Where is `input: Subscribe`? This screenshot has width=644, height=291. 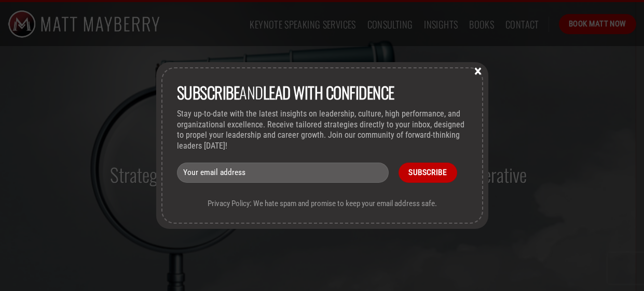
input: Subscribe is located at coordinates (428, 173).